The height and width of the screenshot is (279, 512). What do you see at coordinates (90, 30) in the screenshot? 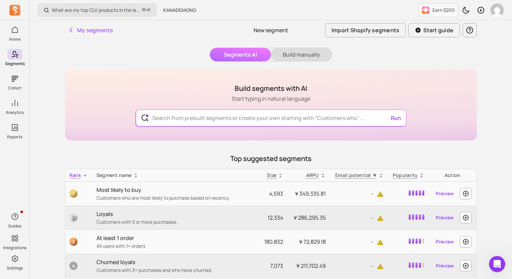
I see `button: My segments` at bounding box center [90, 30].